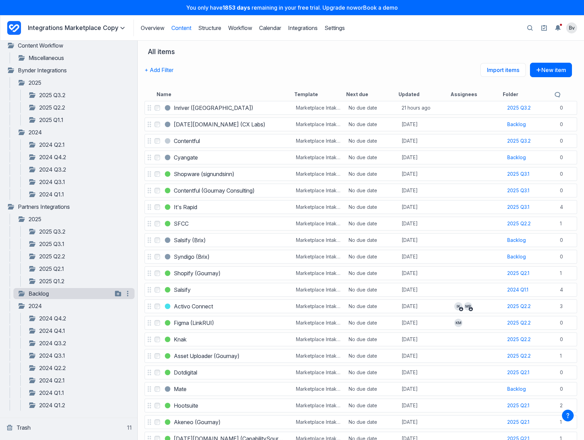 This screenshot has width=584, height=440. Describe the element at coordinates (80, 182) in the screenshot. I see `a: 2024 Q3.1` at that location.